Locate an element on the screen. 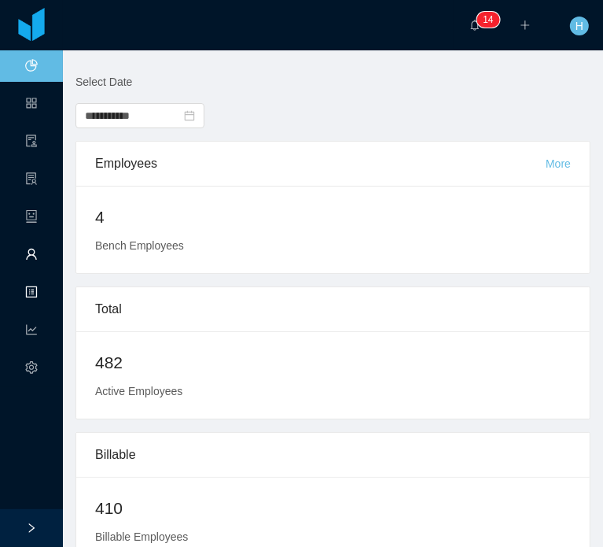  div: Billable is located at coordinates (333, 455).